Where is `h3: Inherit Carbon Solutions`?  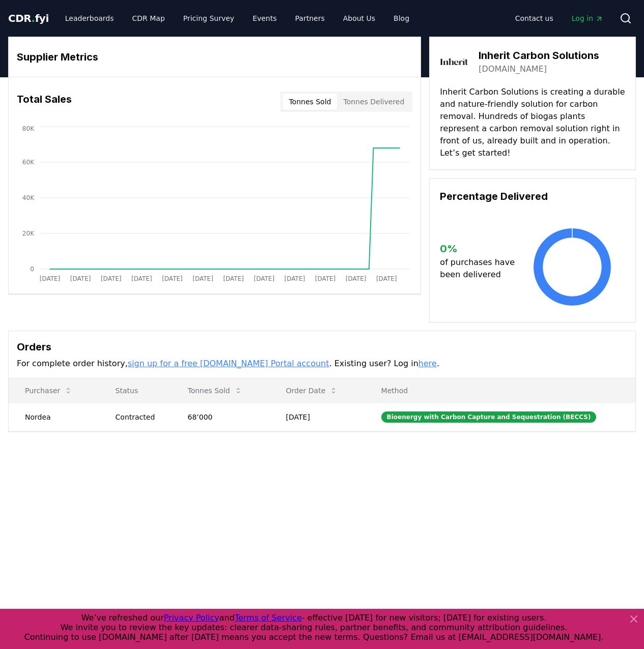
h3: Inherit Carbon Solutions is located at coordinates (539, 56).